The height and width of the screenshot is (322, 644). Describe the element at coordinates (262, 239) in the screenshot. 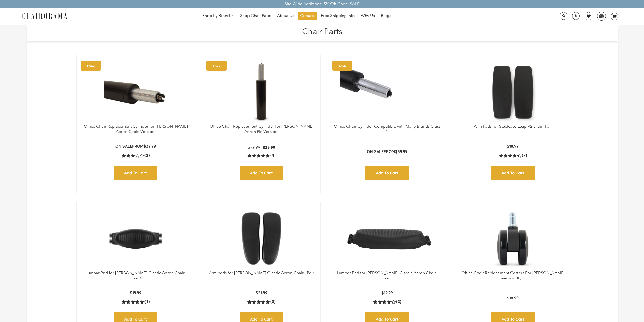

I see `img: Arm pads for Herman Miller Classic Aeron Chair - Pair - chairorama` at that location.